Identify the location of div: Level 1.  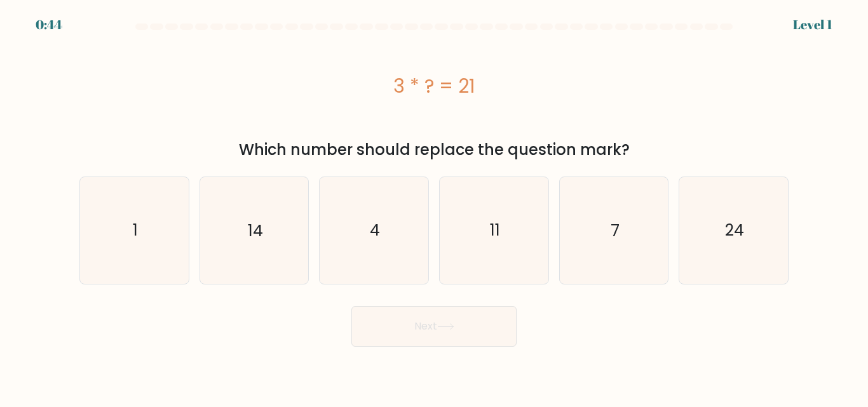
(812, 24).